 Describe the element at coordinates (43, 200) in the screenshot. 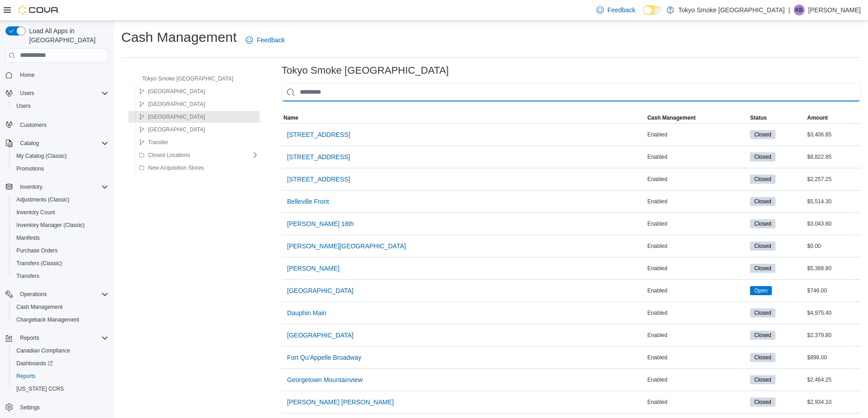

I see `a: Adjustments (Classic)` at that location.